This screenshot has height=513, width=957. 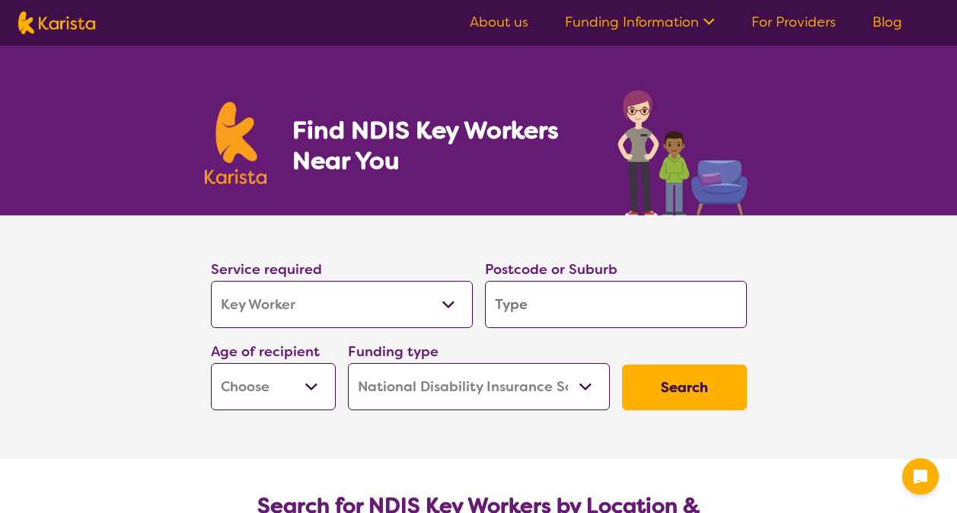 I want to click on input: Type, so click(x=616, y=305).